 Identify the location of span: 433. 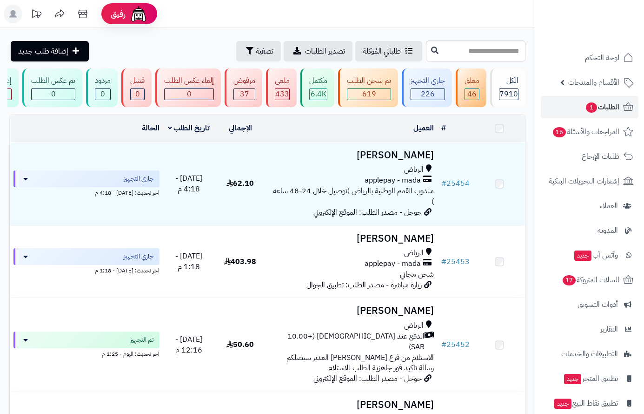
(282, 94).